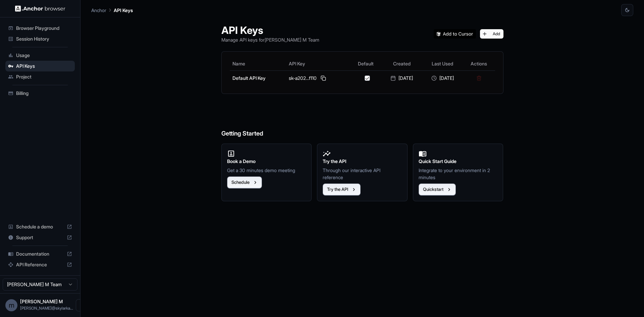  Describe the element at coordinates (44, 39) in the screenshot. I see `span: Session History` at that location.